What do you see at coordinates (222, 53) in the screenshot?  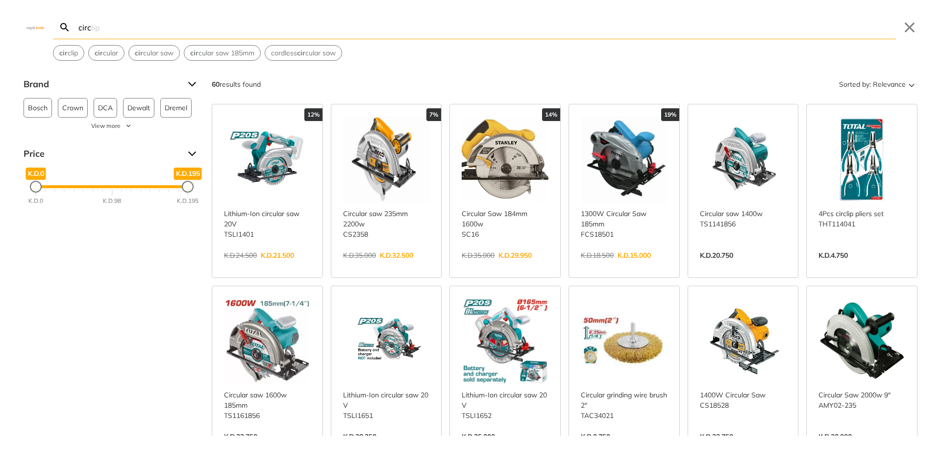 I see `button: Select suggestion: circular saw 185mm` at bounding box center [222, 53].